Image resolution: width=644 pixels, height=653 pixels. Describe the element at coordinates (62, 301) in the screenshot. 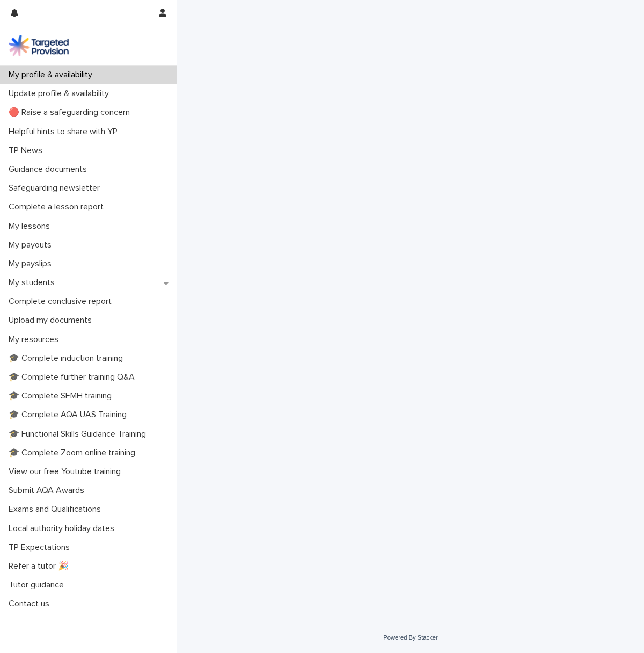

I see `p: Complete conclusive report` at that location.